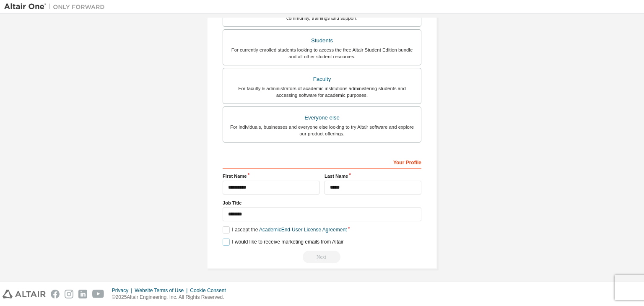 Image resolution: width=644 pixels, height=306 pixels. I want to click on div: Students, so click(322, 40).